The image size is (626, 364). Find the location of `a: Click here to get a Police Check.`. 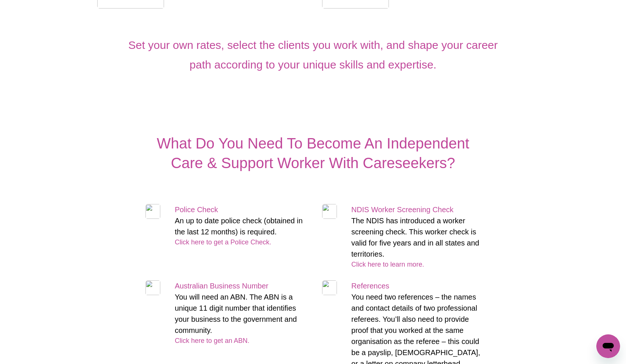

a: Click here to get a Police Check. is located at coordinates (223, 243).